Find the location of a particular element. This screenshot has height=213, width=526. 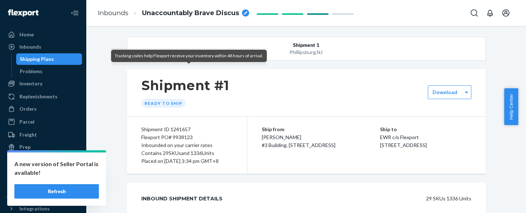

a: Freight is located at coordinates (43, 135).